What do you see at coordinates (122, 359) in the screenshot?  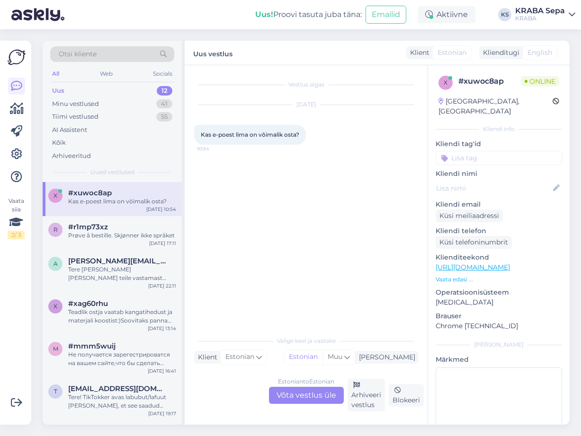 I see `div: Не получается зарегестрироватся на вашем сайте,что бы сделать заказ` at bounding box center [122, 359].